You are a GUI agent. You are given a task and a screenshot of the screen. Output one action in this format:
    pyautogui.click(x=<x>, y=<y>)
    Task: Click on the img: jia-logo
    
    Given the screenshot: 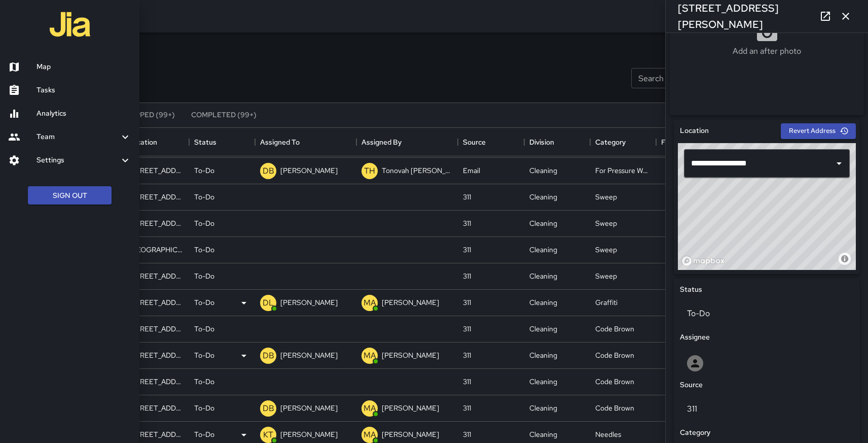 What is the action you would take?
    pyautogui.click(x=70, y=24)
    